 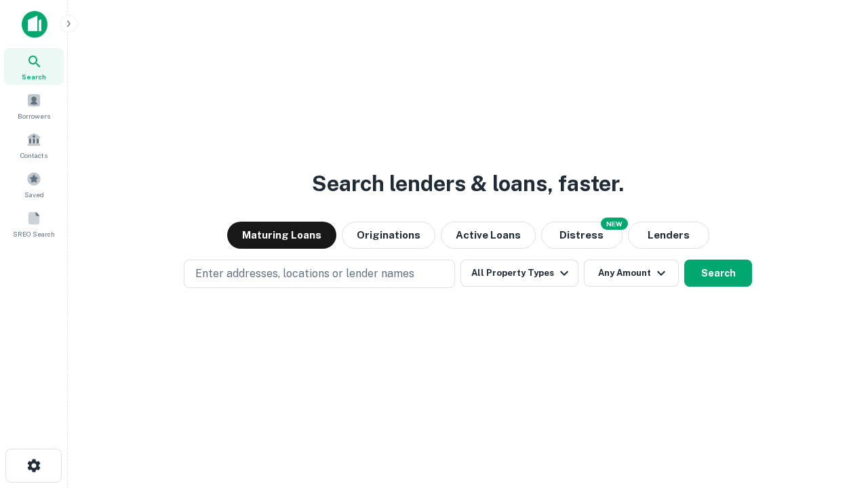 What do you see at coordinates (34, 234) in the screenshot?
I see `span: SREO Search` at bounding box center [34, 234].